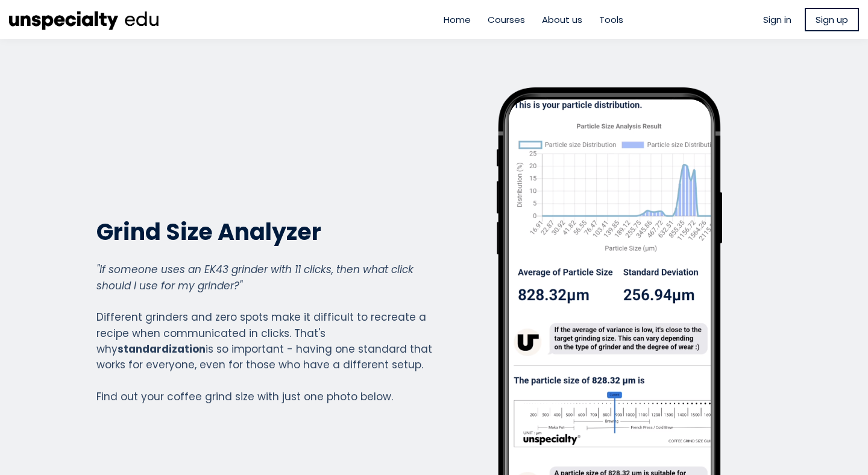 Image resolution: width=868 pixels, height=475 pixels. Describe the element at coordinates (777, 19) in the screenshot. I see `span: Sign in` at that location.